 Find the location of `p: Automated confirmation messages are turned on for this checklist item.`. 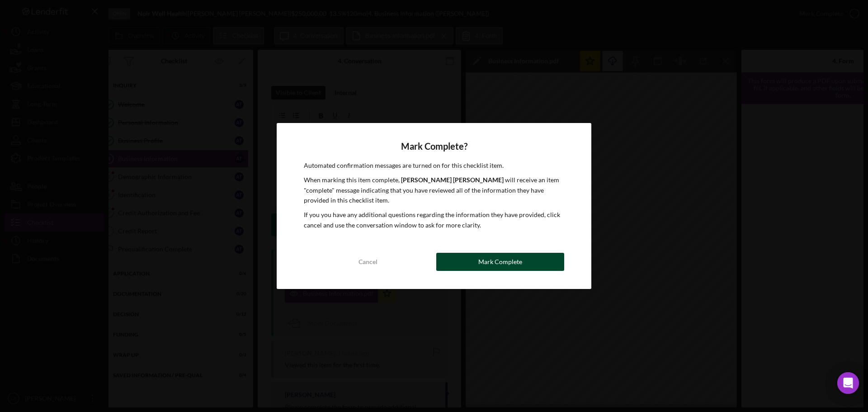

p: Automated confirmation messages are turned on for this checklist item. is located at coordinates (434, 166).